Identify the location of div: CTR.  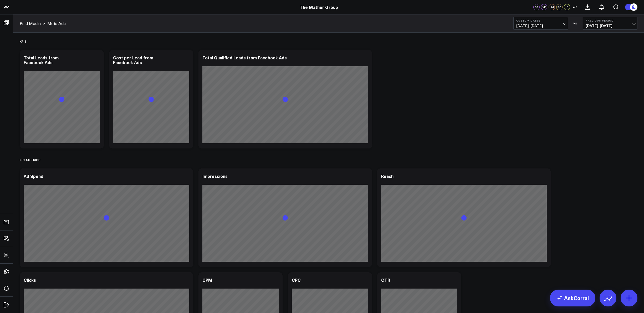
(385, 280).